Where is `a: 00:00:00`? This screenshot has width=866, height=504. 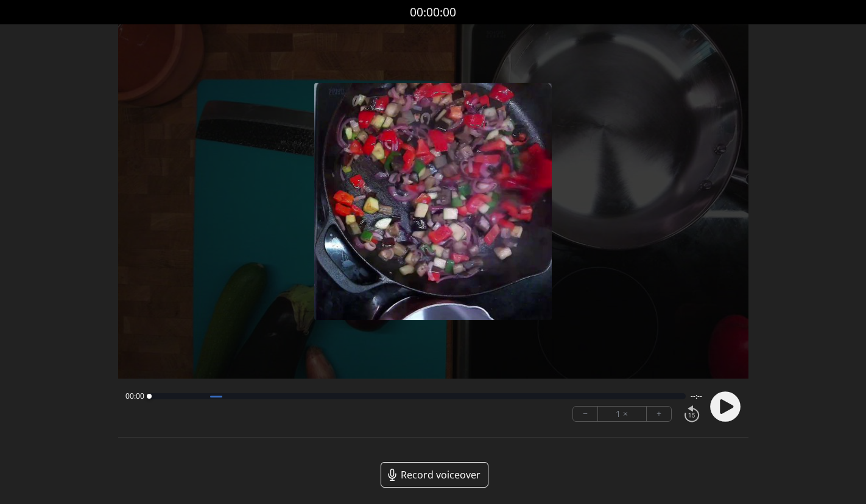
a: 00:00:00 is located at coordinates (433, 12).